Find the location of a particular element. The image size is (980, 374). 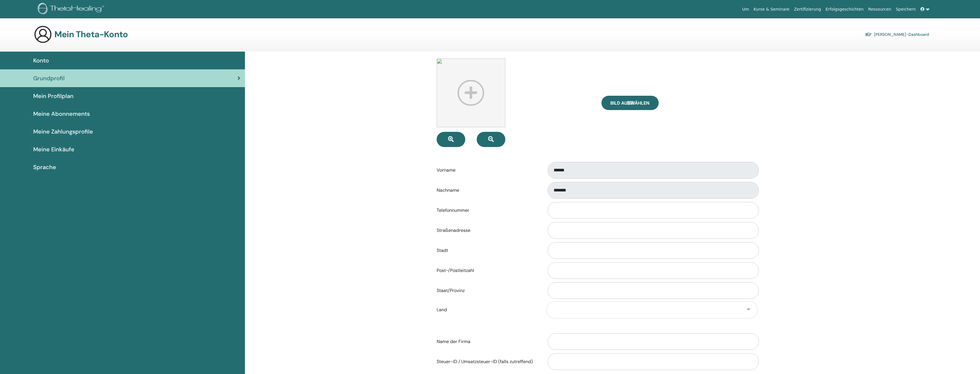

a: Speichern is located at coordinates (906, 9).